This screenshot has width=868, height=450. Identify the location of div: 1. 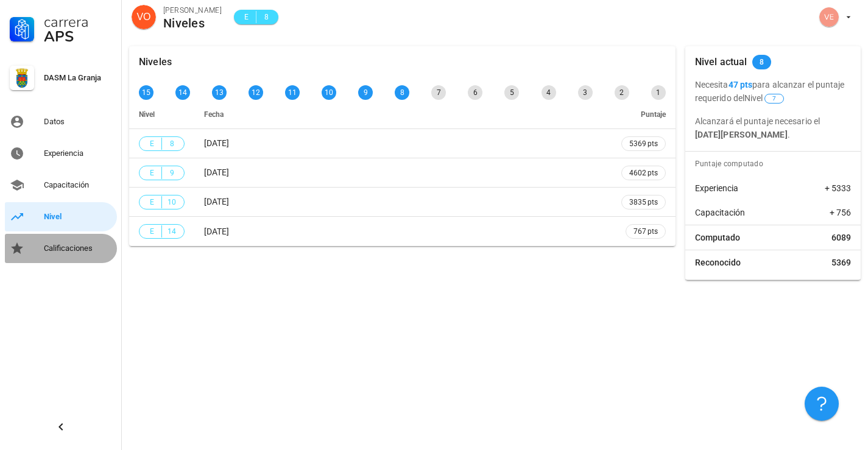
(658, 92).